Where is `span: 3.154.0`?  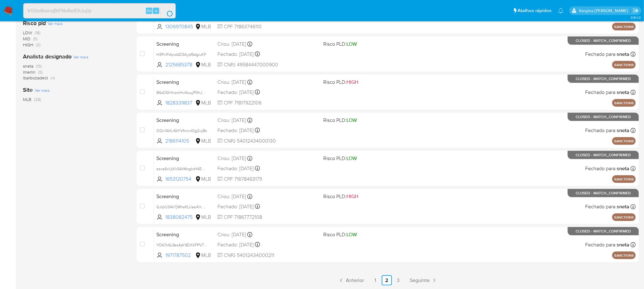
span: 3.154.0 is located at coordinates (636, 18).